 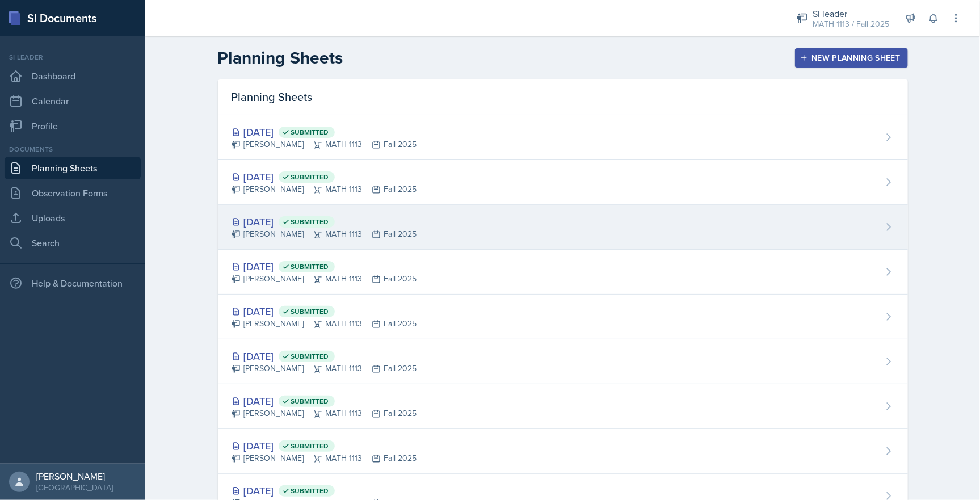 What do you see at coordinates (73, 126) in the screenshot?
I see `a: Profile` at bounding box center [73, 126].